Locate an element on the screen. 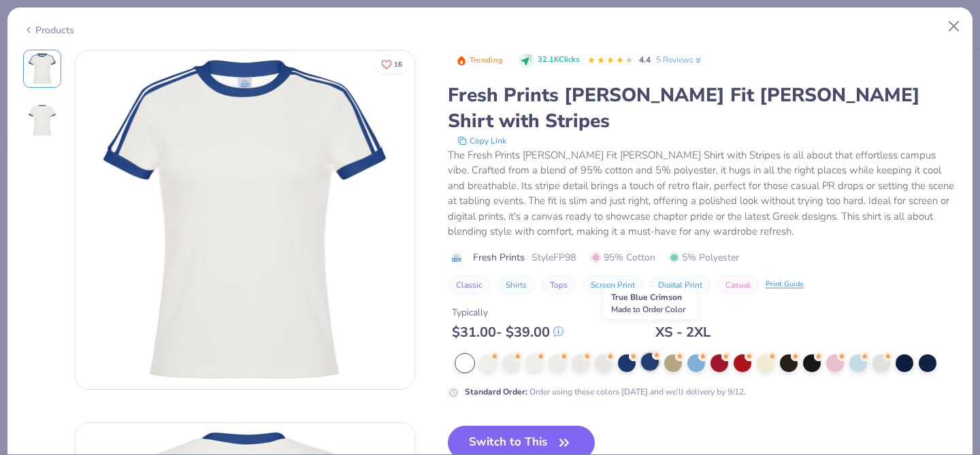 This screenshot has height=455, width=980. button: Screen Print is located at coordinates (612, 285).